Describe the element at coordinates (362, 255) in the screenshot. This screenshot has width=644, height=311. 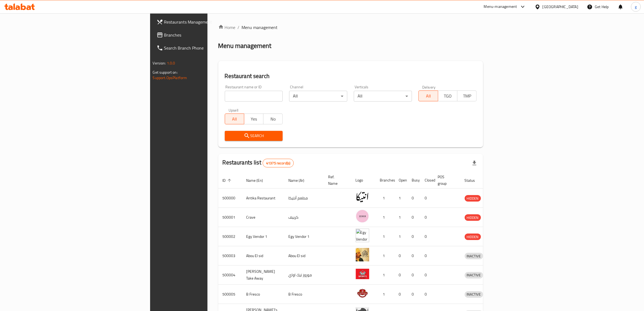
I see `img: Abou El sid` at that location.